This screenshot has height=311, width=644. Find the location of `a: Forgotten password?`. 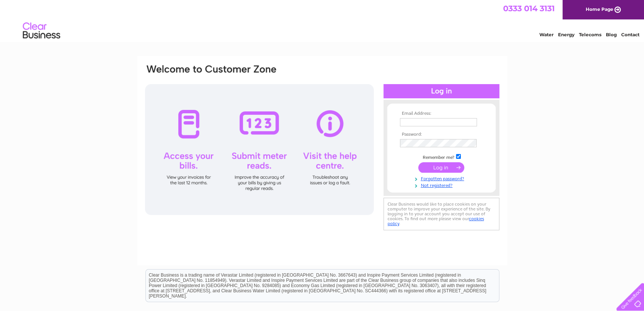

a: Forgotten password? is located at coordinates (443, 178).